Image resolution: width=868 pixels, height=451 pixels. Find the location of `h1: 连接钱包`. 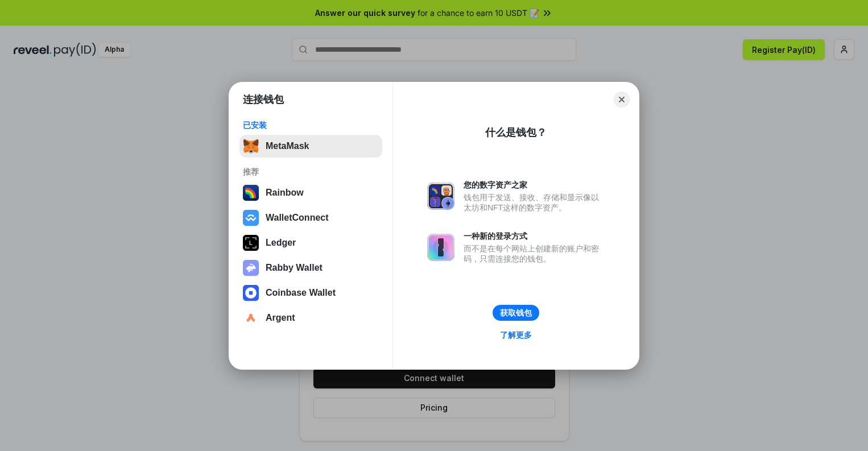

h1: 连接钱包 is located at coordinates (263, 100).